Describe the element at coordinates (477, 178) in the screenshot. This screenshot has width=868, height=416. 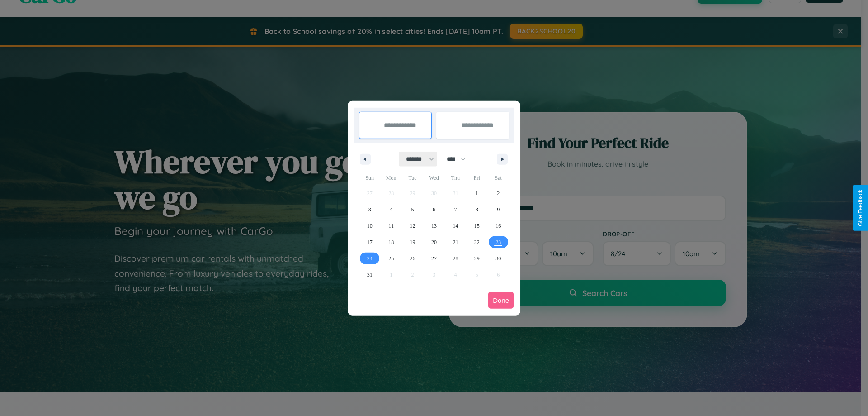
I see `span: Fri` at that location.